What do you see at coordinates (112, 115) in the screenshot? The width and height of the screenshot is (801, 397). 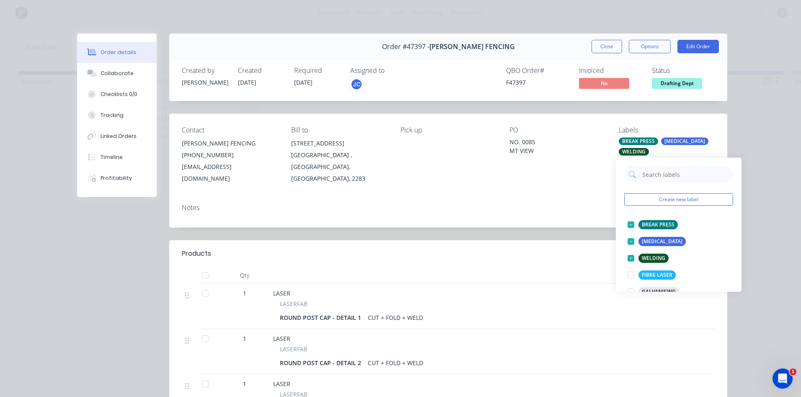 I see `div: Tracking` at bounding box center [112, 115].